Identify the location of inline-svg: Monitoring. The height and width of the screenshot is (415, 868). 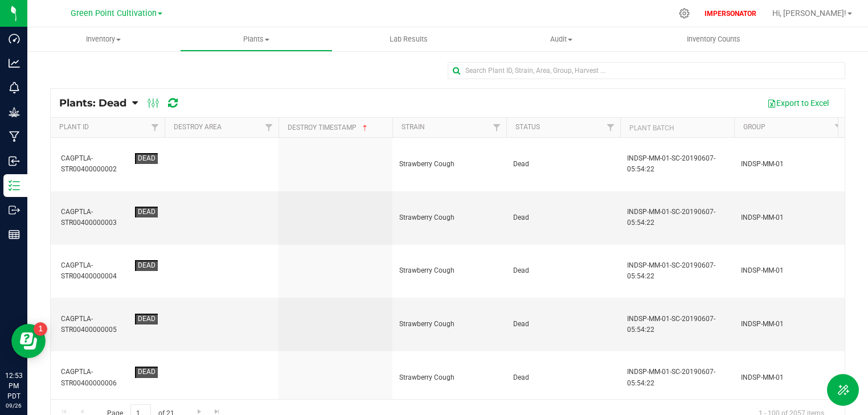
(14, 88).